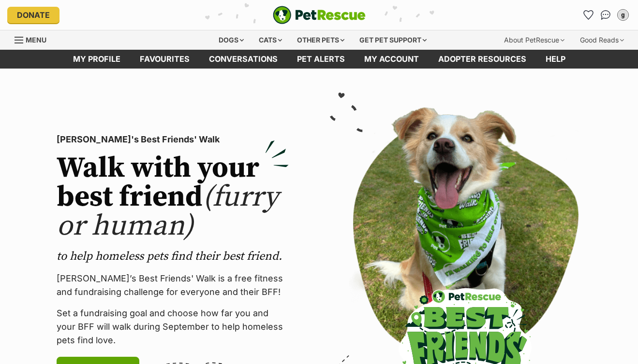 This screenshot has height=364, width=638. I want to click on button: My account, so click(623, 15).